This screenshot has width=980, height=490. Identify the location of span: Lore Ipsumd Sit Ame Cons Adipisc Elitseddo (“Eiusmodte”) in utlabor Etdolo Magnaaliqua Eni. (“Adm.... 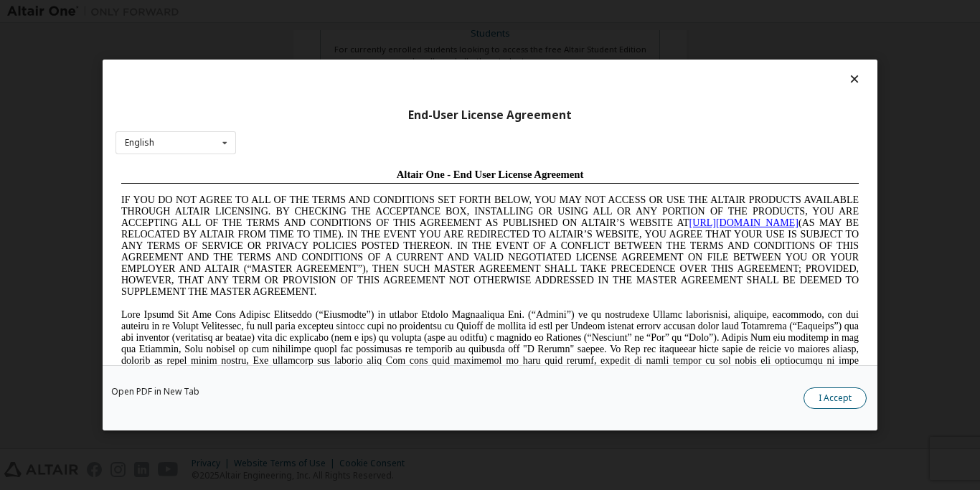
(375, 197).